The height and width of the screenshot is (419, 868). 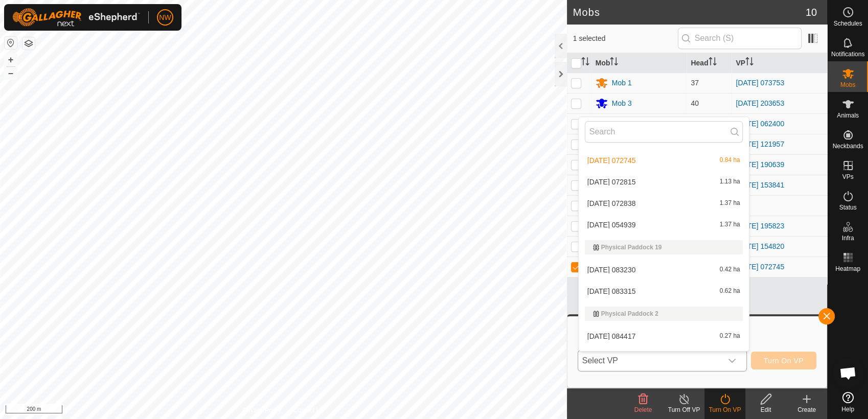 What do you see at coordinates (28, 44) in the screenshot?
I see `button: Map Layers` at bounding box center [28, 44].